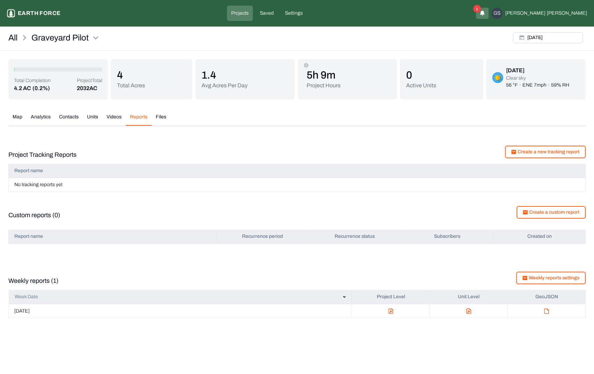 The width and height of the screenshot is (594, 374). I want to click on img: svg%3e, so click(344, 297).